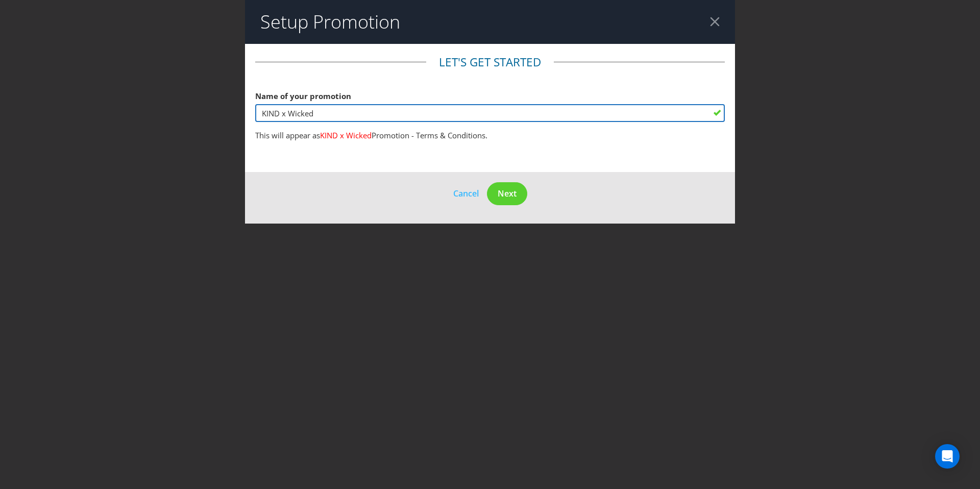 The height and width of the screenshot is (489, 980). Describe the element at coordinates (346, 135) in the screenshot. I see `span: KIND x Wicked` at that location.